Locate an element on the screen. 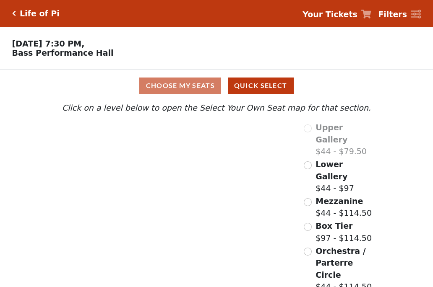 The image size is (433, 287). path: Lower Gallery - Seats Available: 98 is located at coordinates (159, 161).